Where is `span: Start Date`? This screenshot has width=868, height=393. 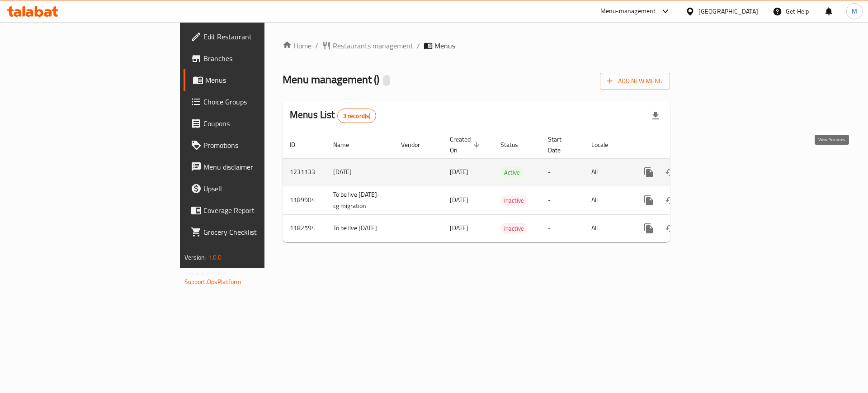 span: Start Date is located at coordinates (561, 144).